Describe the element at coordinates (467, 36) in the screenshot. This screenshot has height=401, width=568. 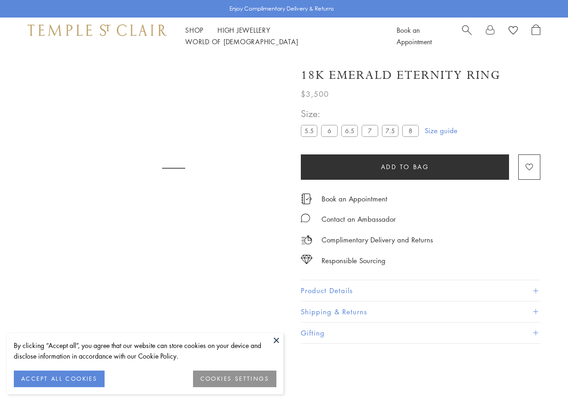
I see `a: Search` at that location.